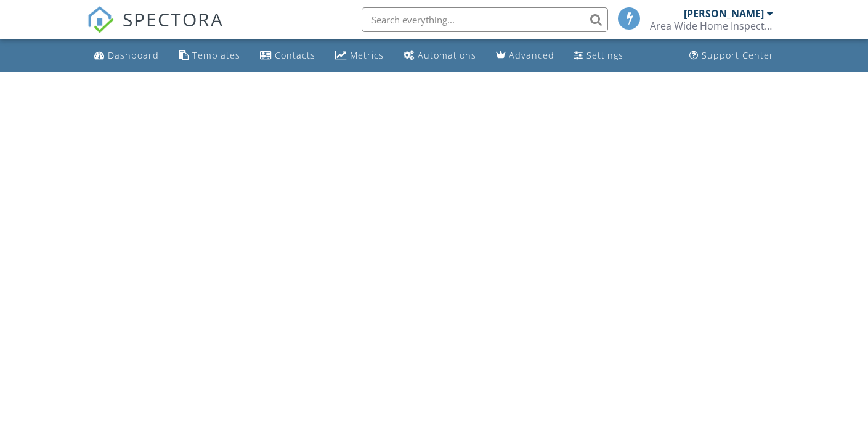 This screenshot has height=448, width=868. Describe the element at coordinates (367, 55) in the screenshot. I see `div: Metrics` at that location.